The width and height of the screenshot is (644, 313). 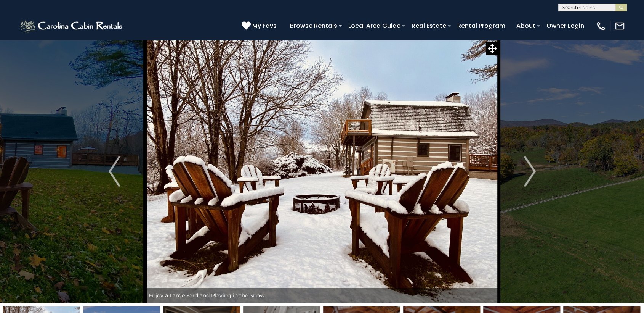 I want to click on img: phone-regular-white.png, so click(x=601, y=26).